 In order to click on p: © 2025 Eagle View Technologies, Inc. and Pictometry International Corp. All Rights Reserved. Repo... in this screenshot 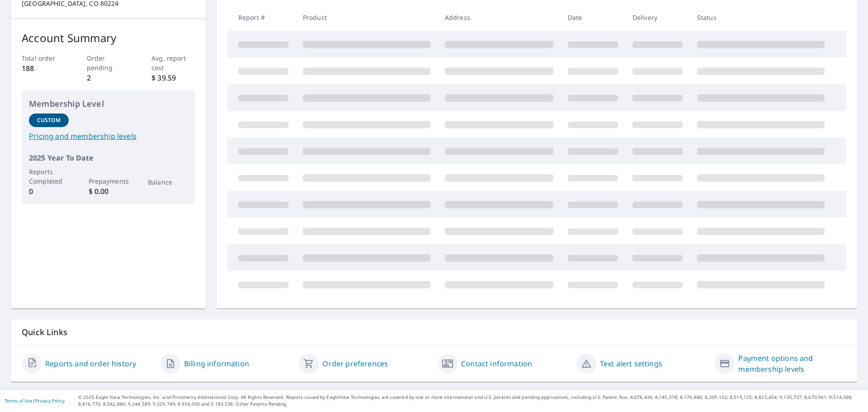, I will do `click(471, 400)`.